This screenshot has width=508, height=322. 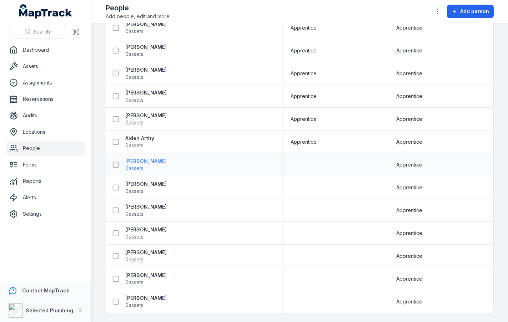 What do you see at coordinates (45, 181) in the screenshot?
I see `a: Reports` at bounding box center [45, 181].